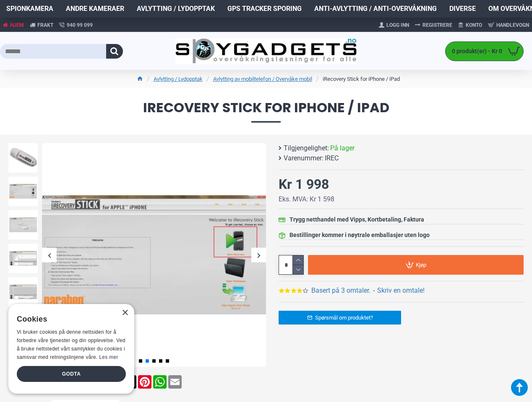 The image size is (532, 402). What do you see at coordinates (512, 25) in the screenshot?
I see `span: Handlevogn` at bounding box center [512, 25].